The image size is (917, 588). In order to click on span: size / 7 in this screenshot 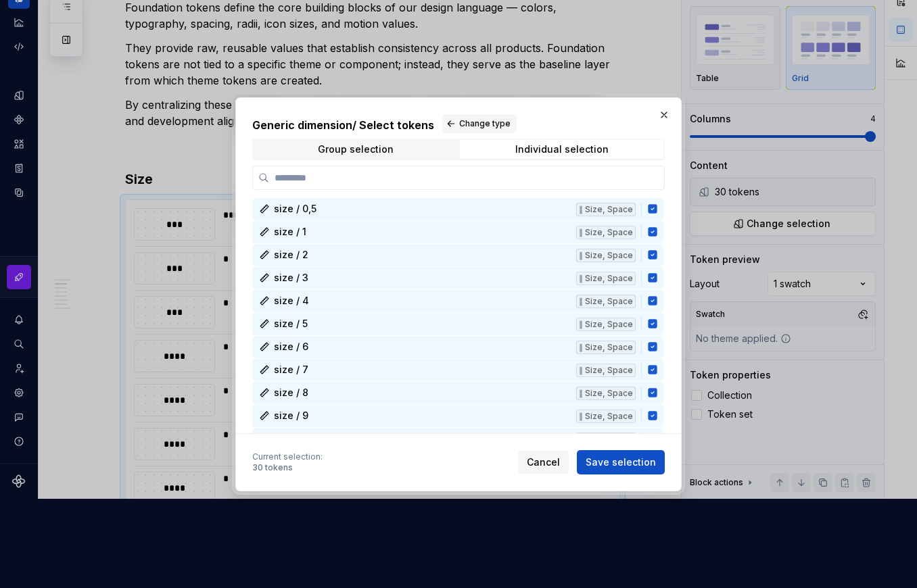, I will do `click(291, 370)`.